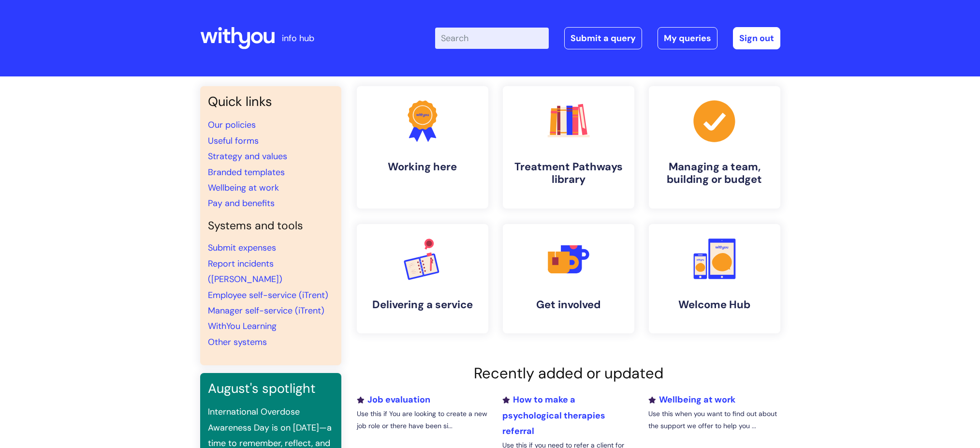 The width and height of the screenshot is (980, 448). What do you see at coordinates (271, 388) in the screenshot?
I see `h3: August's spotlight` at bounding box center [271, 388].